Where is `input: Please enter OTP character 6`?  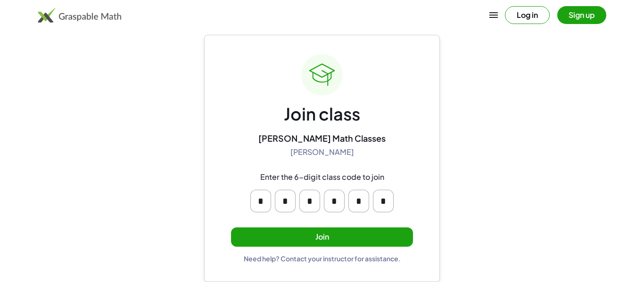
input: Please enter OTP character 6 is located at coordinates (383, 201).